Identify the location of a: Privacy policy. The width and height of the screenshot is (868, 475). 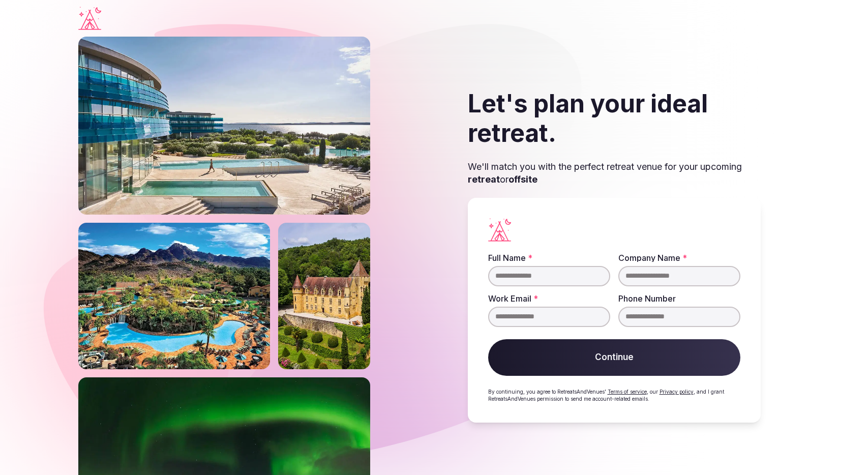
(676, 392).